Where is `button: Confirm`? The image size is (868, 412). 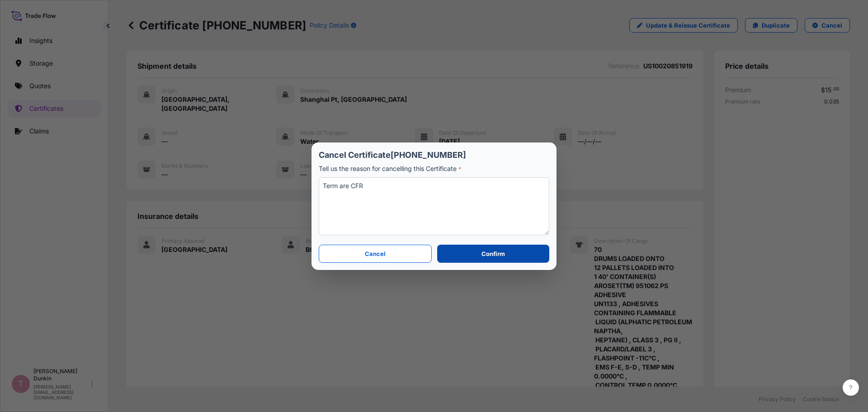
button: Confirm is located at coordinates (493, 254).